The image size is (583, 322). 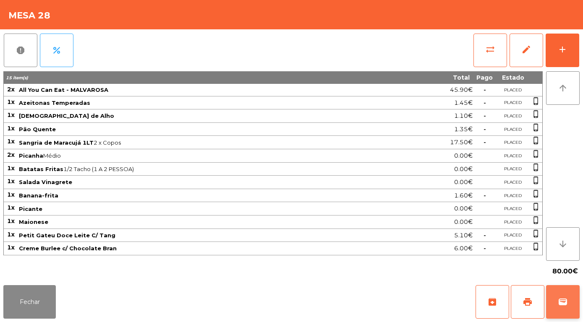 I want to click on span: 15 item(s), so click(x=17, y=78).